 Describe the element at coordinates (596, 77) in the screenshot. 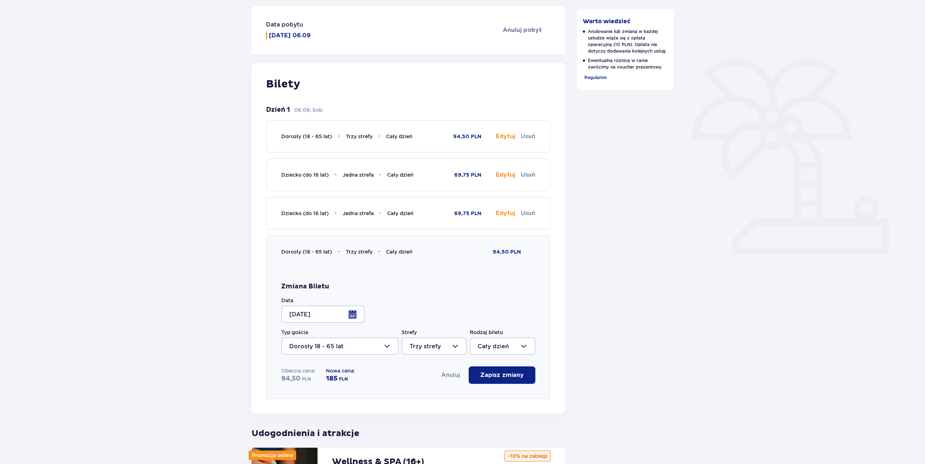

I see `span: Regulamin` at that location.